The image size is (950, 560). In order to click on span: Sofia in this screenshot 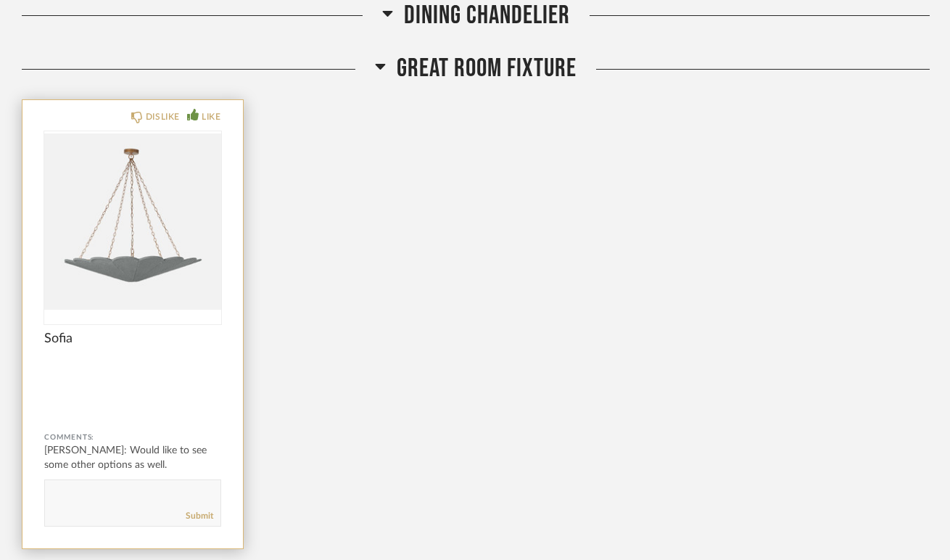, I will do `click(133, 338)`.